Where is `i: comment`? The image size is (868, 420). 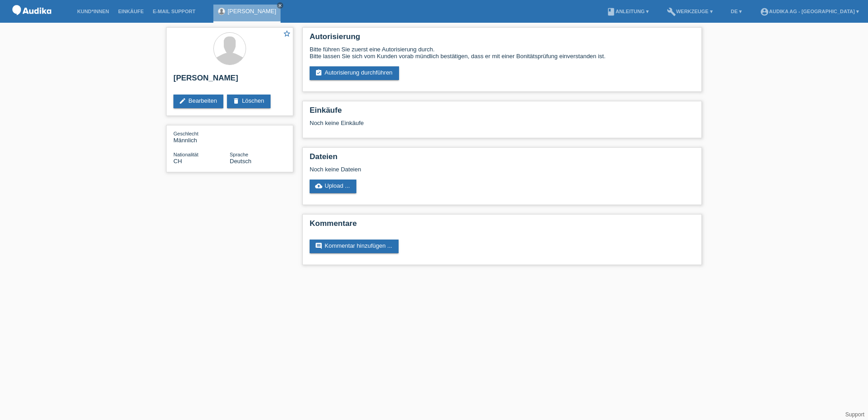
i: comment is located at coordinates (318, 246).